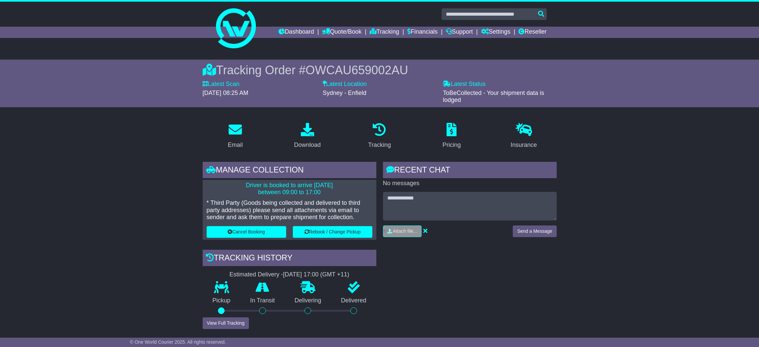 This screenshot has height=347, width=759. I want to click on a: Download, so click(307, 136).